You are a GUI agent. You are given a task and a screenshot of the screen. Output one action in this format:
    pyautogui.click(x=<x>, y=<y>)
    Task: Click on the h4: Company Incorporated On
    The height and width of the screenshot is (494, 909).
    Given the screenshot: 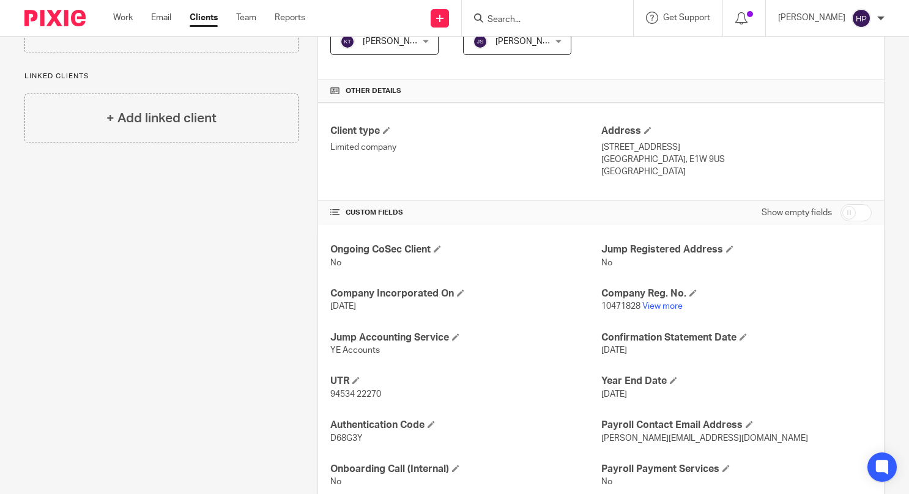 What is the action you would take?
    pyautogui.click(x=466, y=294)
    